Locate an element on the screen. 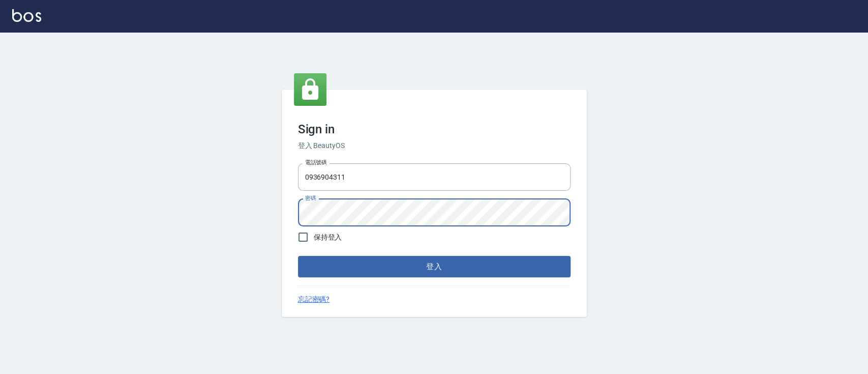  a: 忘記密碼? is located at coordinates (314, 299).